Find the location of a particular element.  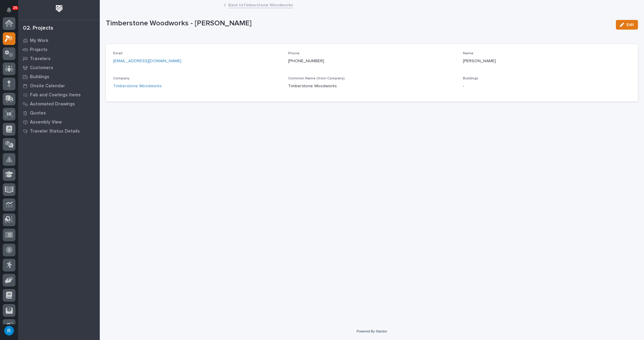

a: Fab and Coatings Items is located at coordinates (59, 95).